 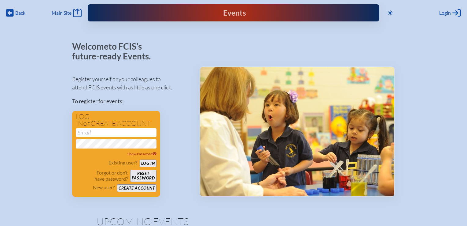 I want to click on p: Register yourself or your colleagues to attend FCIS events with as little as one click., so click(x=131, y=83).